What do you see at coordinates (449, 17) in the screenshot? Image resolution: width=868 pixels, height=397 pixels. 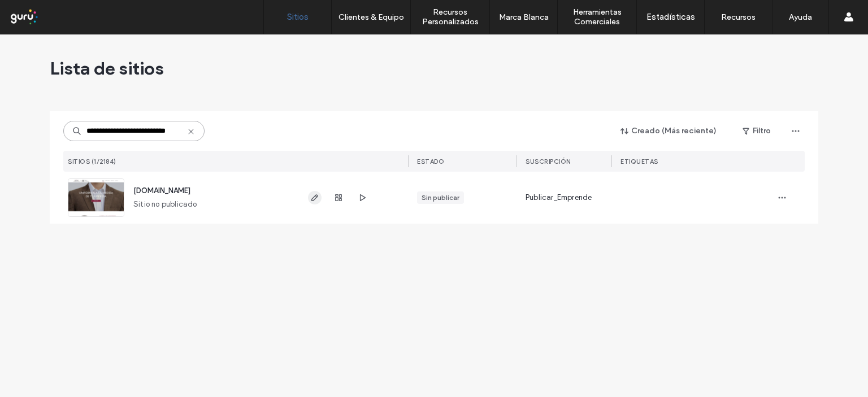 I see `label: Recursos Personalizados` at bounding box center [449, 17].